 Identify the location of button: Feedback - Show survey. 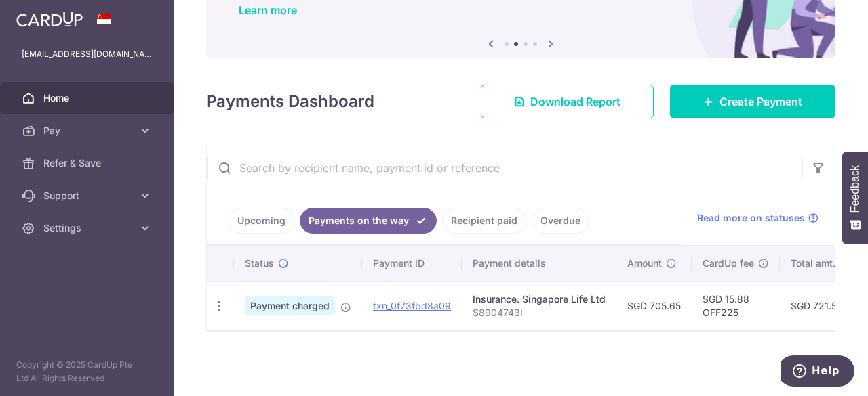
(855, 198).